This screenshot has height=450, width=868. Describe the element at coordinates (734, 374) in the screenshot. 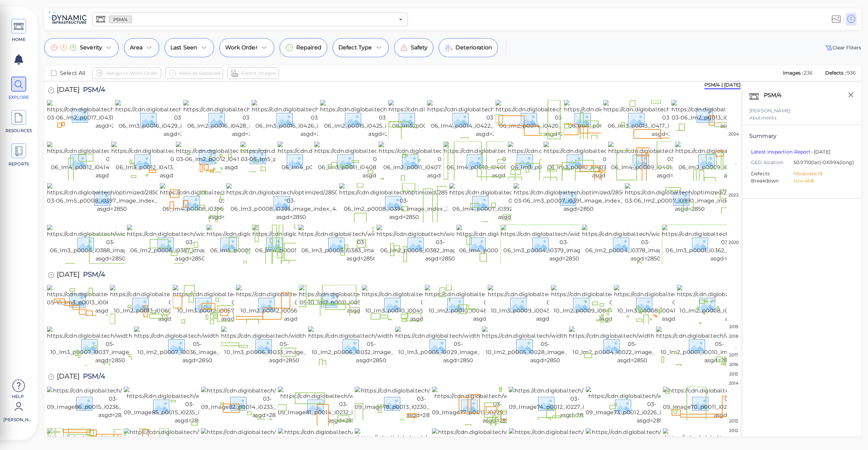

I see `div: 2015` at that location.